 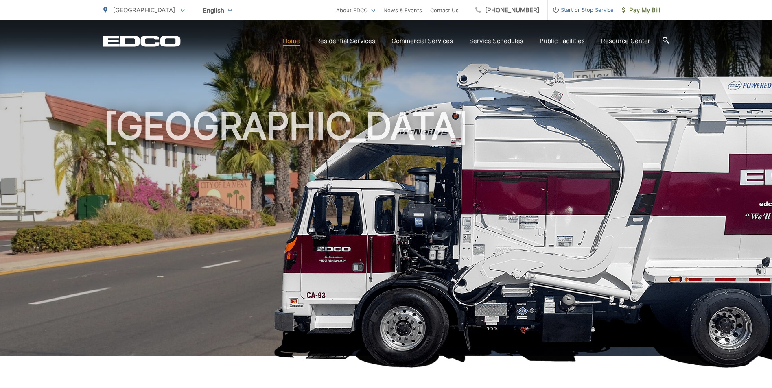 What do you see at coordinates (356, 10) in the screenshot?
I see `a: About EDCO` at bounding box center [356, 10].